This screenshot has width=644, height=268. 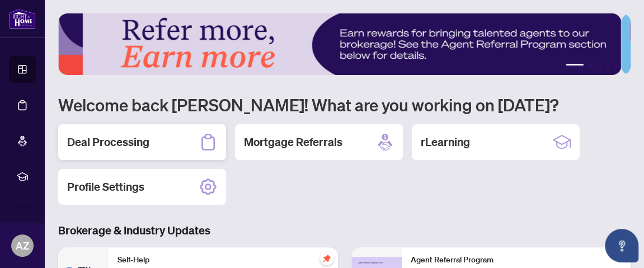 I want to click on button: 3, so click(x=599, y=66).